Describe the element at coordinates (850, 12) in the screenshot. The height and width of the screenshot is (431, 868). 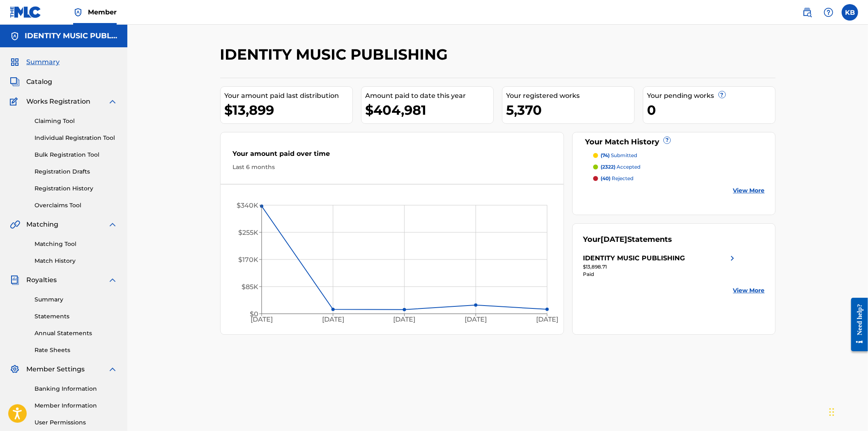
I see `div: User Menu` at that location.